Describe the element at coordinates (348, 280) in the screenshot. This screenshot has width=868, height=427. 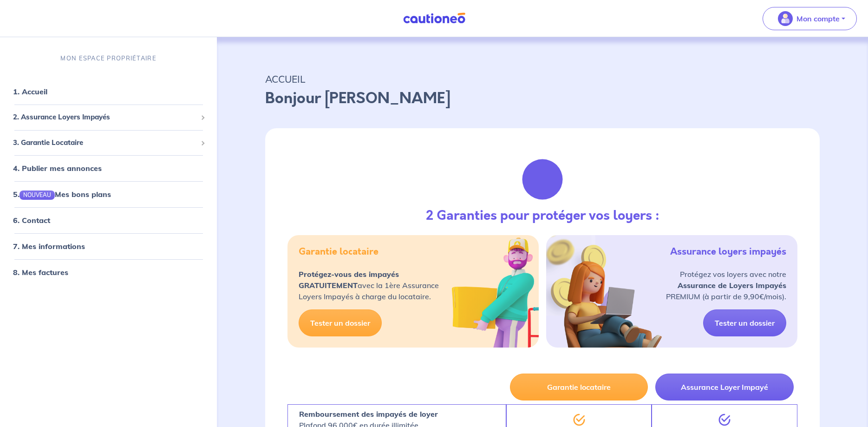
I see `strong: Protégez-vous des impayés GRATUITEMENT` at that location.